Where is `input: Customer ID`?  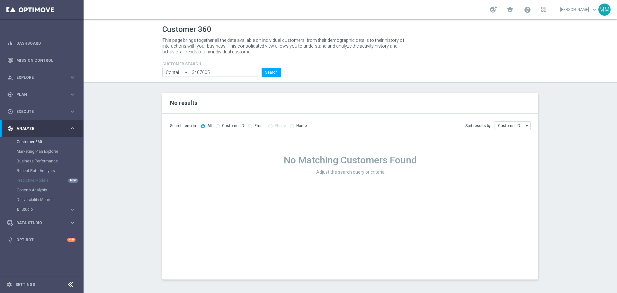
input: Customer ID is located at coordinates (513, 126).